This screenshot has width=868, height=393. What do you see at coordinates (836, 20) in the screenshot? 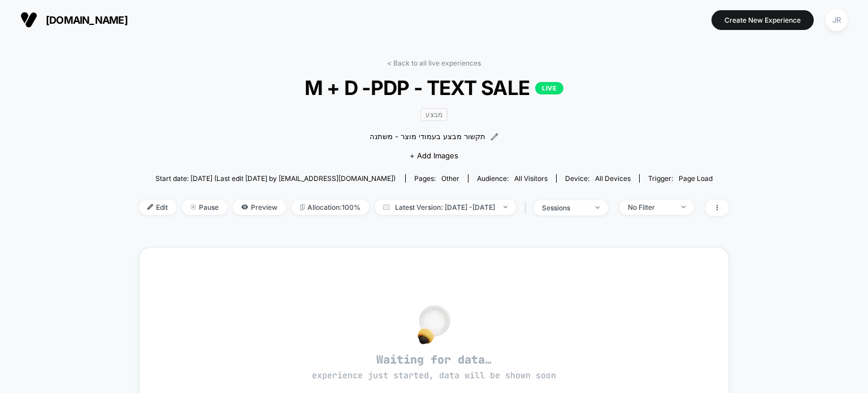
I see `div: JR` at bounding box center [836, 20].